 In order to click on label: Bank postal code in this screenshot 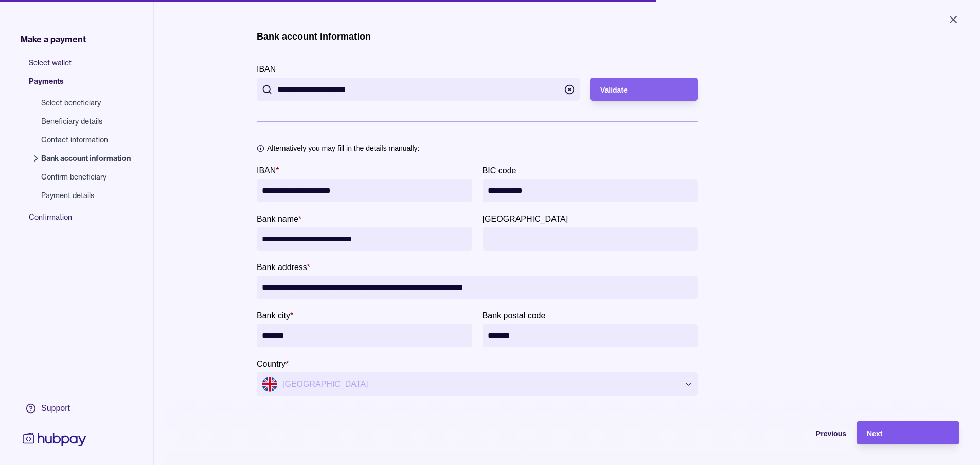, I will do `click(514, 316)`.